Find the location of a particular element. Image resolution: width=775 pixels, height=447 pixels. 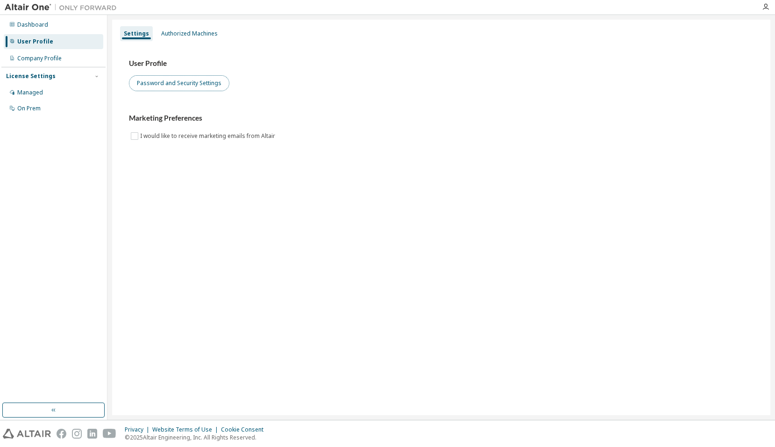

div: Managed is located at coordinates (30, 93).